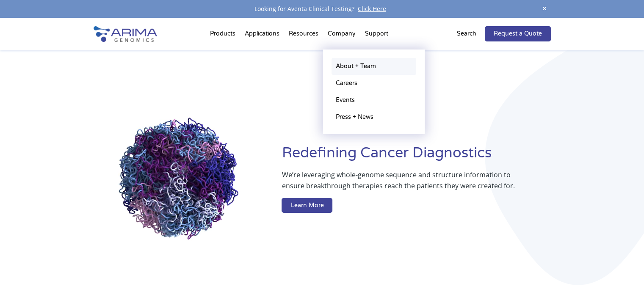 Image resolution: width=644 pixels, height=294 pixels. I want to click on a: Events, so click(374, 100).